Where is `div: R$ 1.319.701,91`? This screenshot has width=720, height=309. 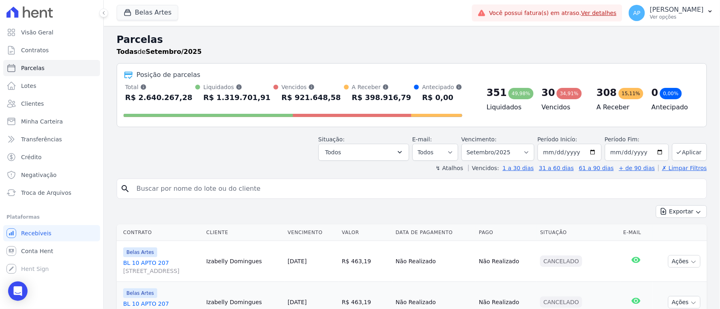
div: R$ 1.319.701,91 is located at coordinates (237, 98).